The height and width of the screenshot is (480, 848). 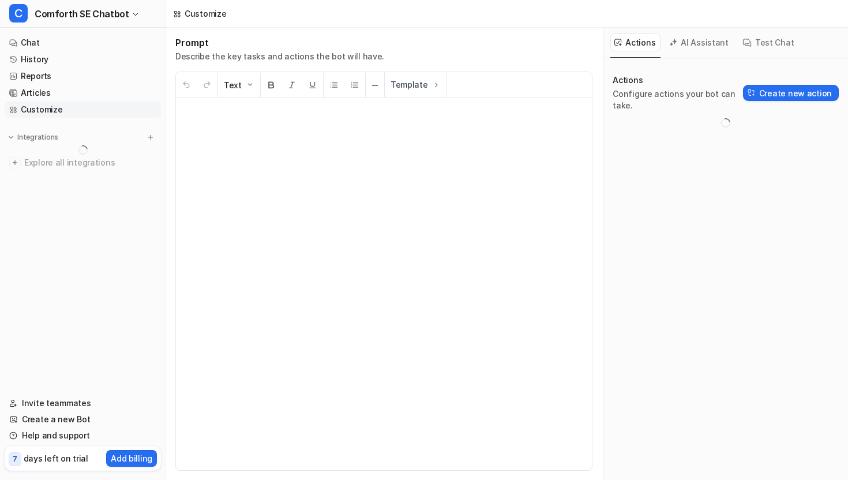 I want to click on a: Create a new Bot, so click(x=82, y=419).